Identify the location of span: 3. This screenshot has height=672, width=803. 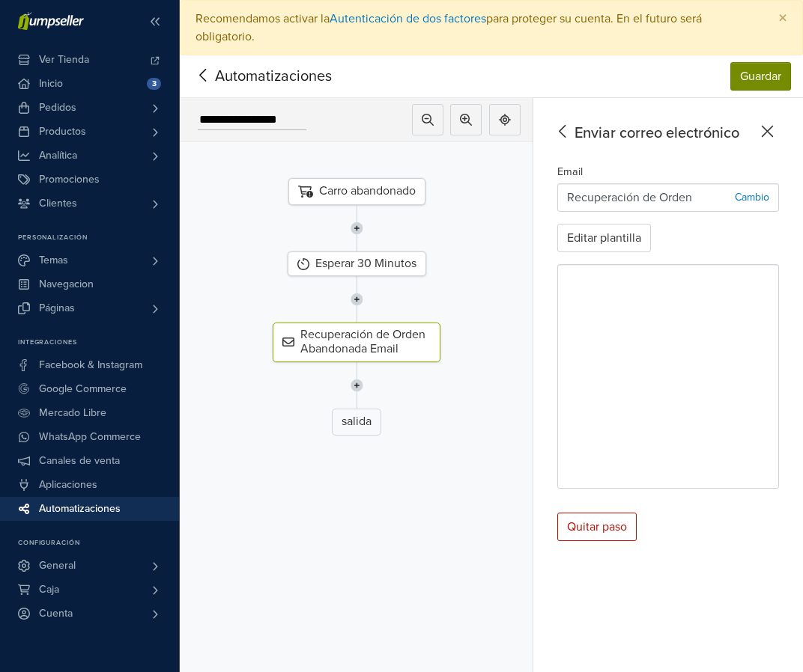
(153, 84).